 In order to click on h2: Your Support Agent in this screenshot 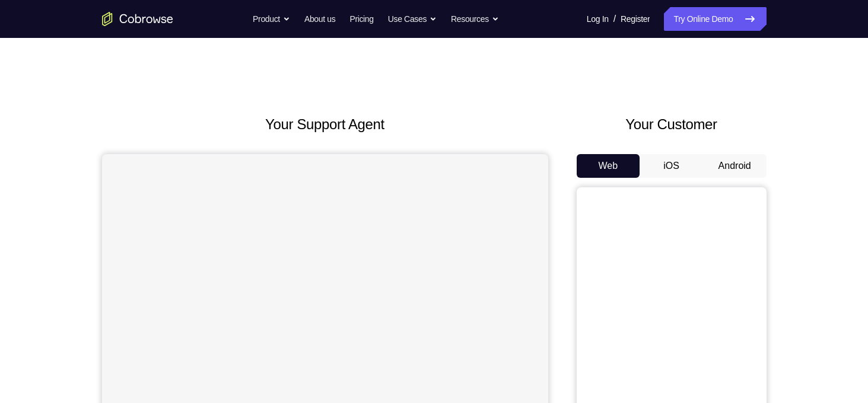, I will do `click(325, 124)`.